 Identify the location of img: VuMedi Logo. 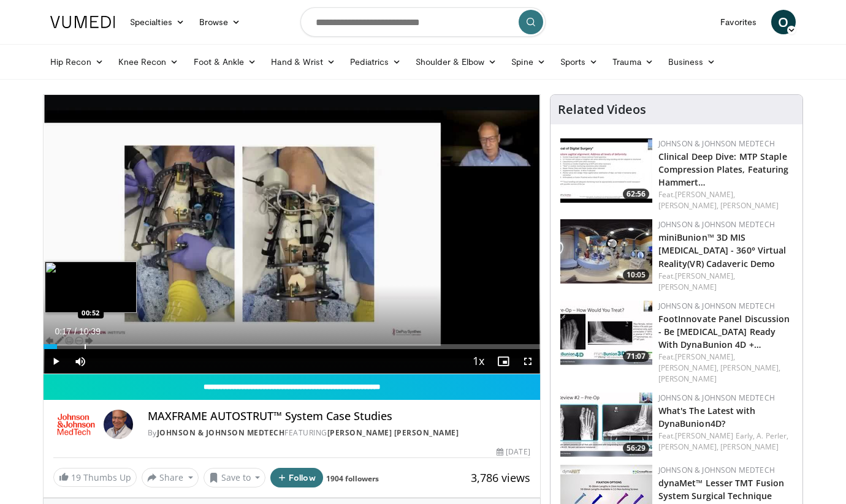
(83, 22).